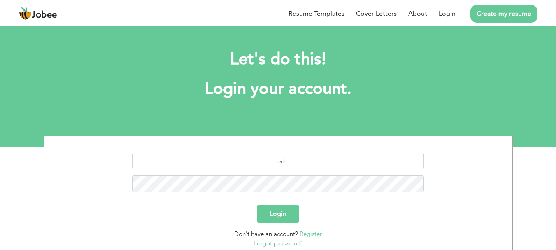 This screenshot has width=556, height=250. What do you see at coordinates (278, 243) in the screenshot?
I see `a: Forgot password?` at bounding box center [278, 243].